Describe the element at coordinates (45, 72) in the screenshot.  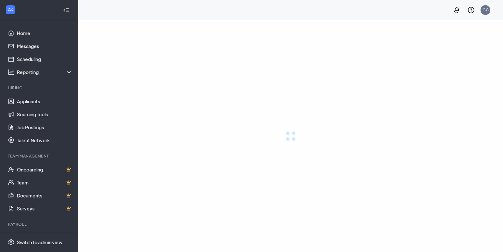
I see `div: Reporting` at that location.